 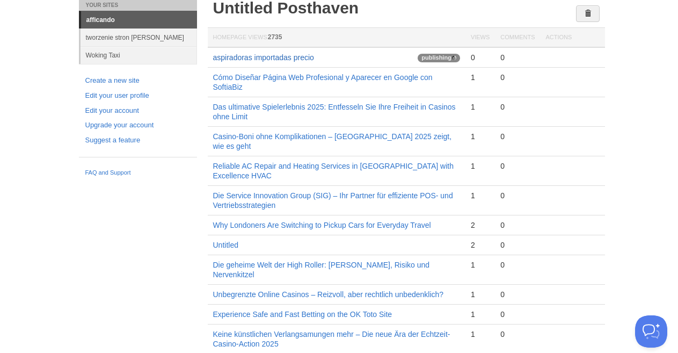 What do you see at coordinates (333, 200) in the screenshot?
I see `a: Die Service Innovation Group (SIG) – Ihr Partner für effiziente POS- und Vertriebsstrategien` at bounding box center [333, 200].